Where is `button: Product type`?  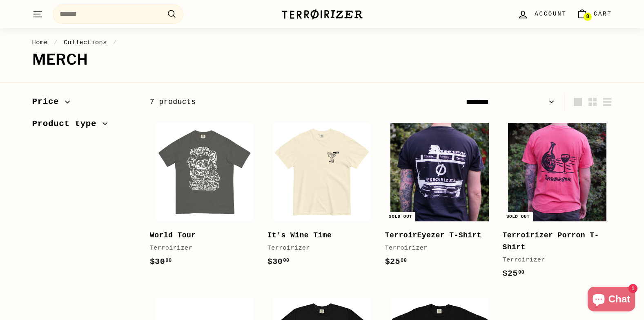
button: Product type is located at coordinates (84, 126).